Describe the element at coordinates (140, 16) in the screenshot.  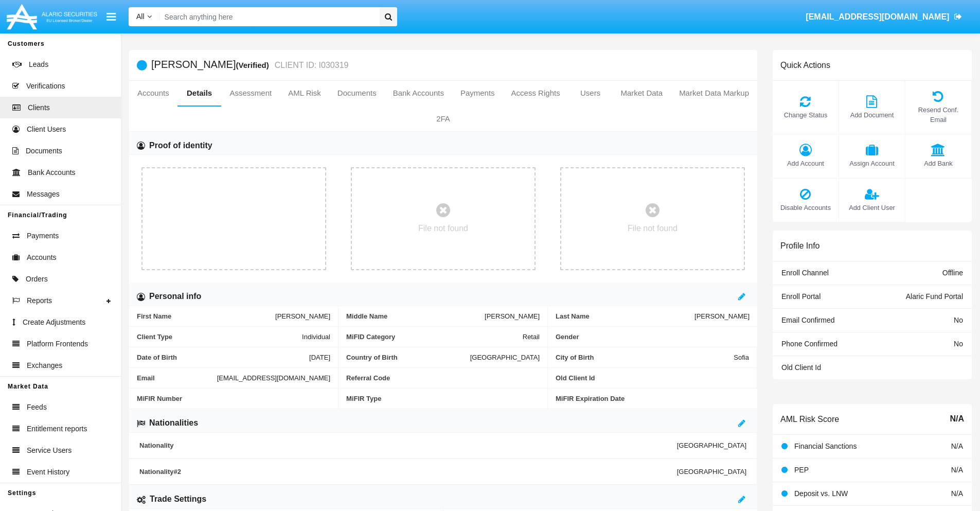
I see `span: All` at that location.